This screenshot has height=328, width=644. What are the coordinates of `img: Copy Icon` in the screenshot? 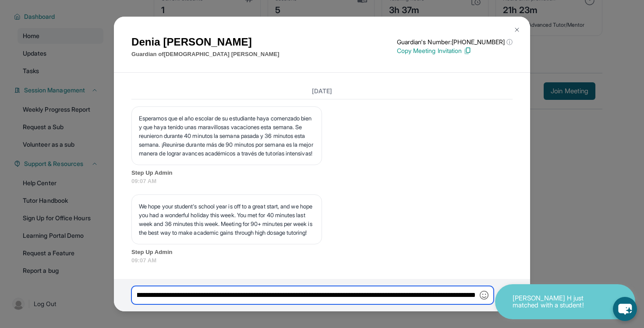 It's located at (467, 51).